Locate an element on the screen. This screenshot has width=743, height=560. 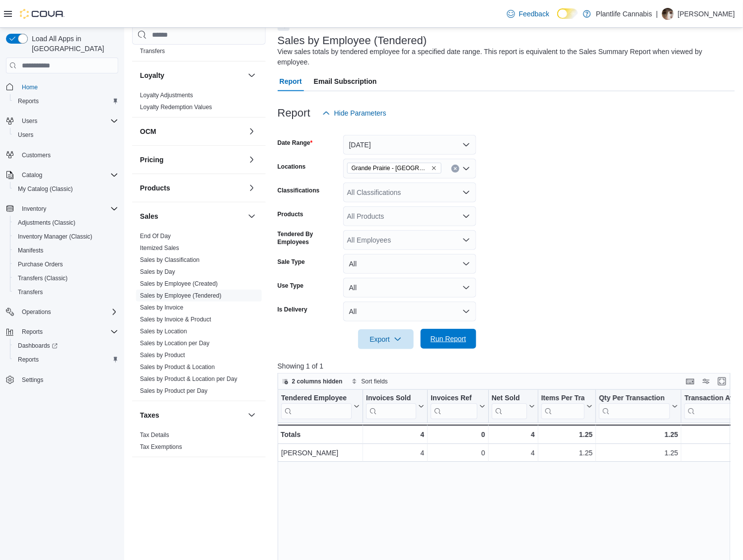
button: Inventory is located at coordinates (62, 209).